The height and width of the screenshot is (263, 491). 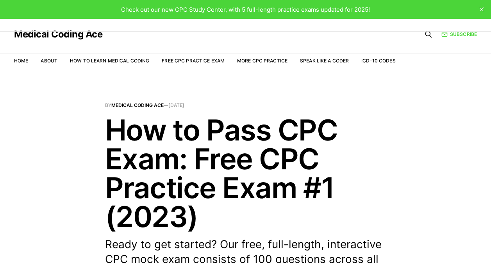 I want to click on a: Free CPC Practice Exam, so click(x=193, y=61).